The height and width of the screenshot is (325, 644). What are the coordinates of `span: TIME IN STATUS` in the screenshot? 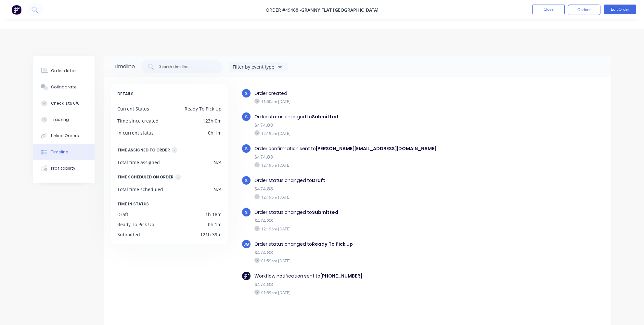 It's located at (133, 204).